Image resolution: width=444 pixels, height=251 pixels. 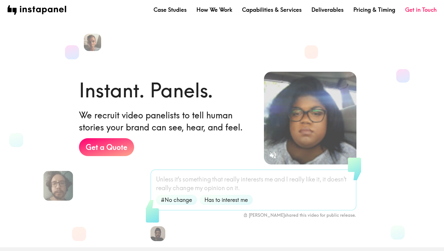 I want to click on span: change, so click(x=183, y=188).